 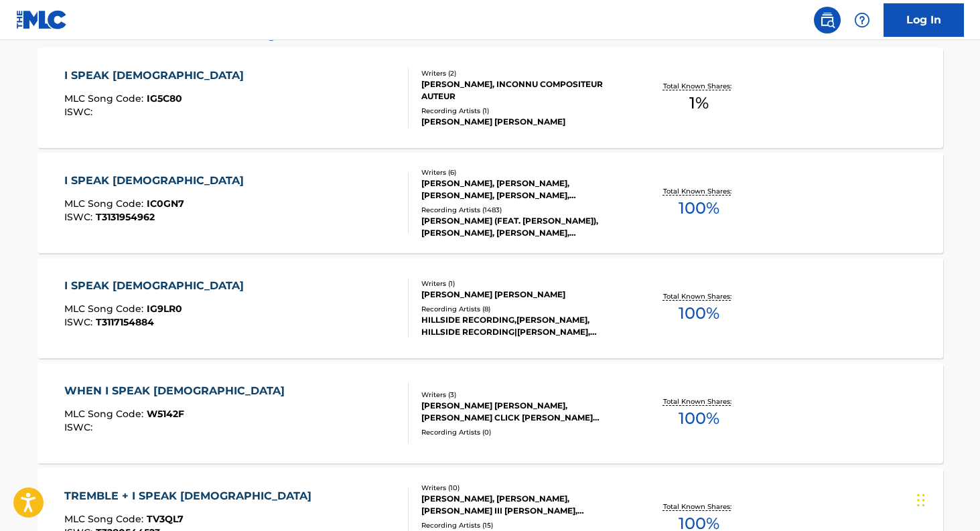 What do you see at coordinates (522, 73) in the screenshot?
I see `div: Writers ( 2 )` at bounding box center [522, 73].